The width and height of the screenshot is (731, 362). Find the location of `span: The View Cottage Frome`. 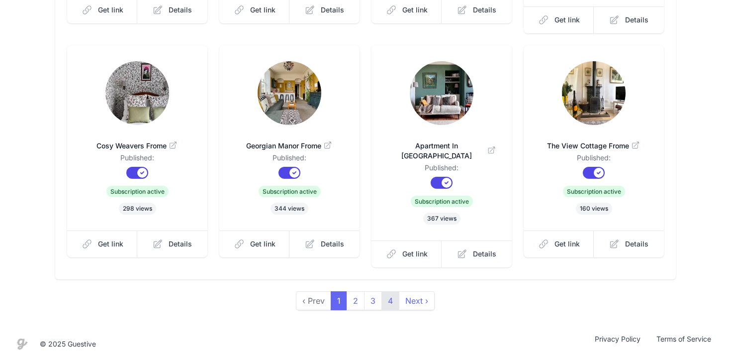

span: The View Cottage Frome is located at coordinates (594, 146).